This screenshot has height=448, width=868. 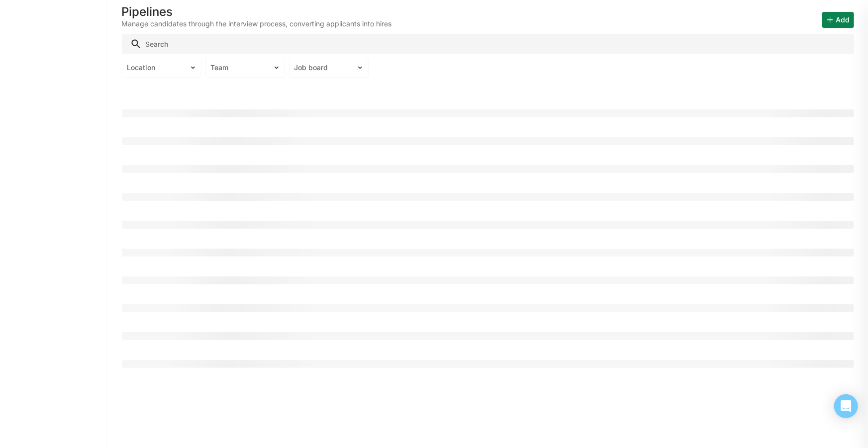 I want to click on div: Job board, so click(x=323, y=68).